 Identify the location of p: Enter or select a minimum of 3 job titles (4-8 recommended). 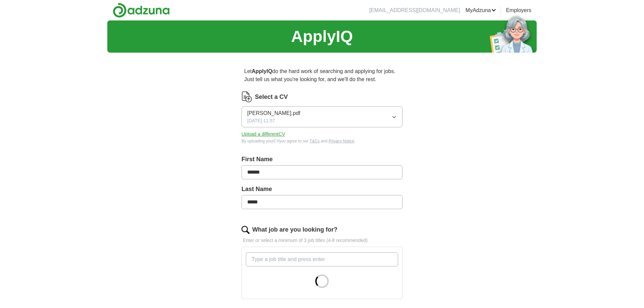
(322, 240).